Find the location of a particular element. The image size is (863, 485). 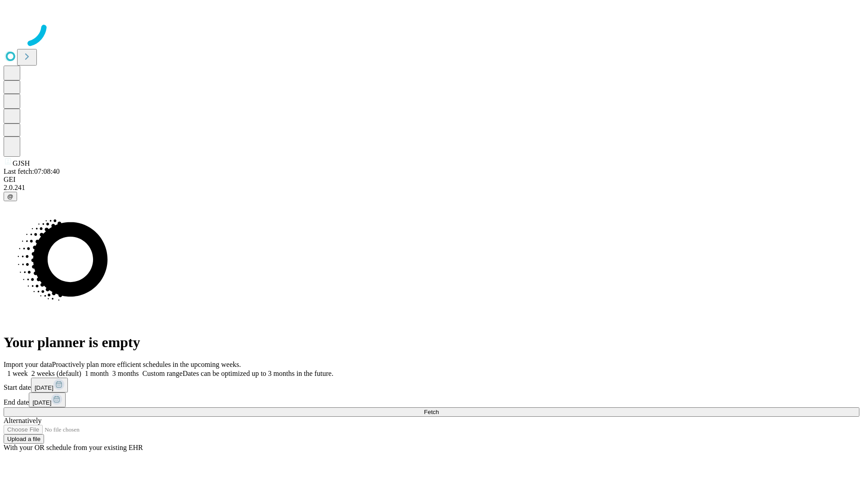

span: Custom range is located at coordinates (162, 373).